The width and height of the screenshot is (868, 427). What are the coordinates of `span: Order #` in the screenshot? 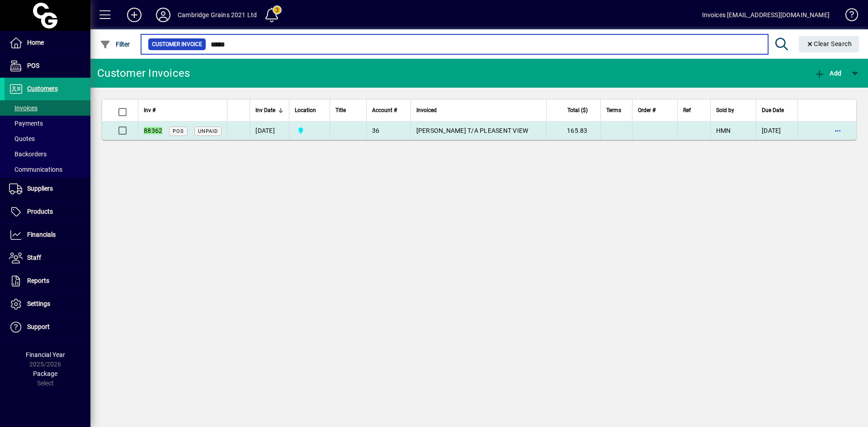 It's located at (646, 110).